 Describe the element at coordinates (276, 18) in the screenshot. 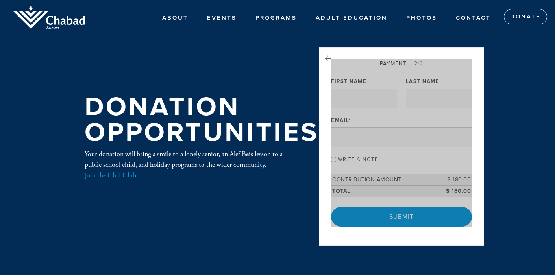

I see `a: PROGRAMS` at that location.